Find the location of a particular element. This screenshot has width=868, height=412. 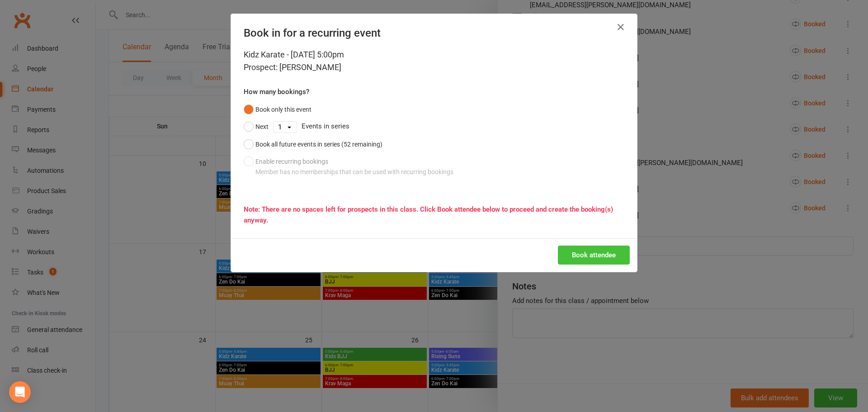

button: Close is located at coordinates (621, 27).